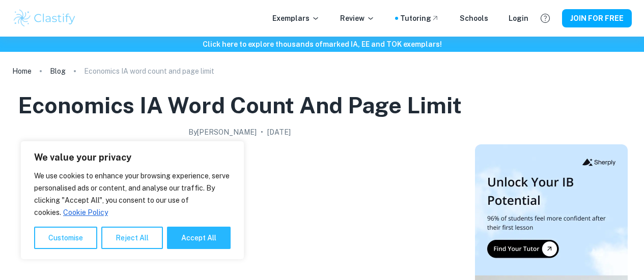  Describe the element at coordinates (419, 18) in the screenshot. I see `div: Tutoring` at that location.